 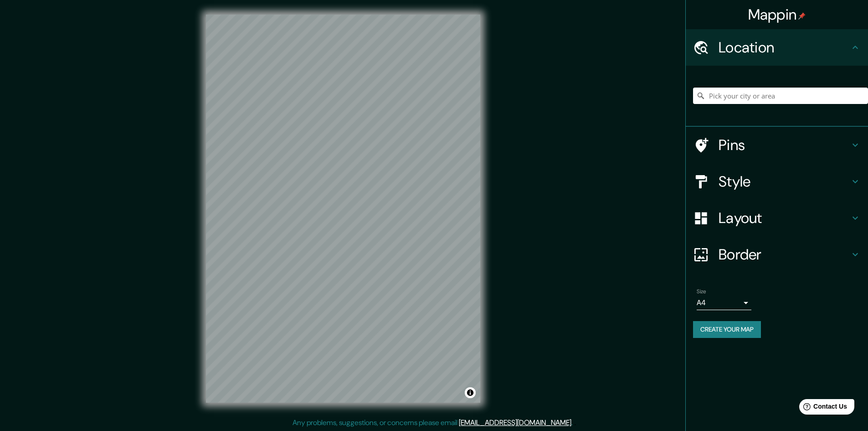 I want to click on input: Pick your city or area, so click(x=781, y=96).